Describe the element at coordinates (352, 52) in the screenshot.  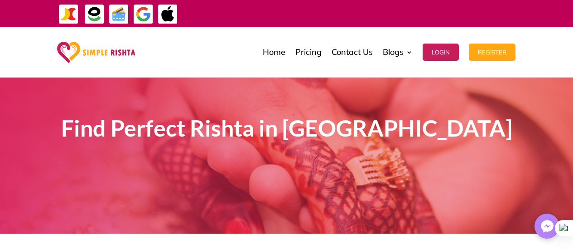
I see `a: Contact Us` at that location.